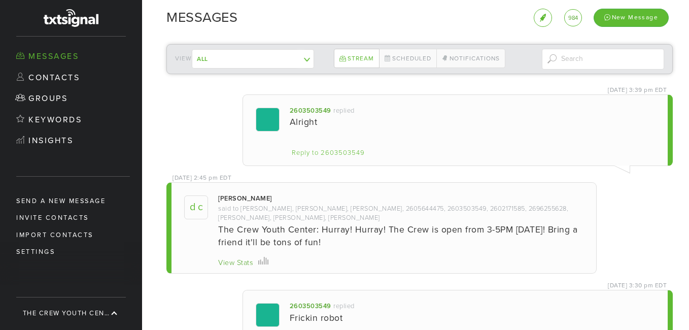 This screenshot has height=330, width=689. I want to click on span: D C, so click(196, 207).